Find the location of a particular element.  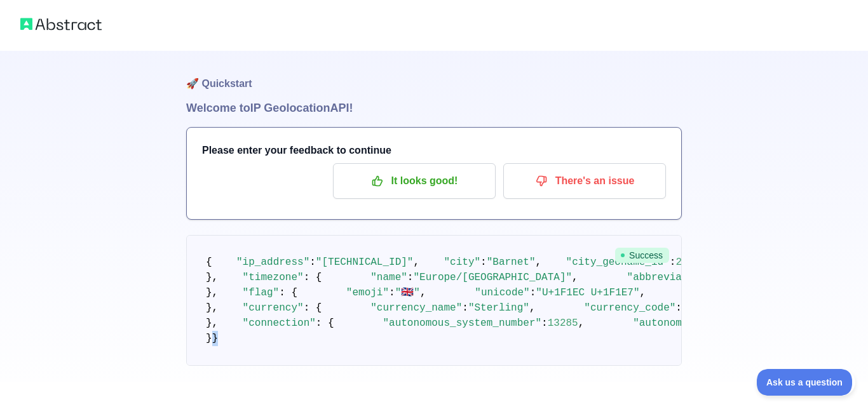

span: "timezone" is located at coordinates (273, 277).